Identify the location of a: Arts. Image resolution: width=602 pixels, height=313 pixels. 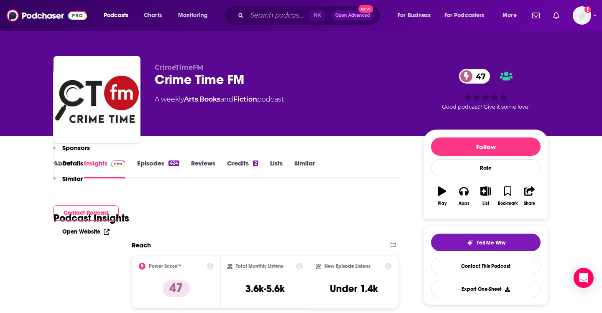
(191, 99).